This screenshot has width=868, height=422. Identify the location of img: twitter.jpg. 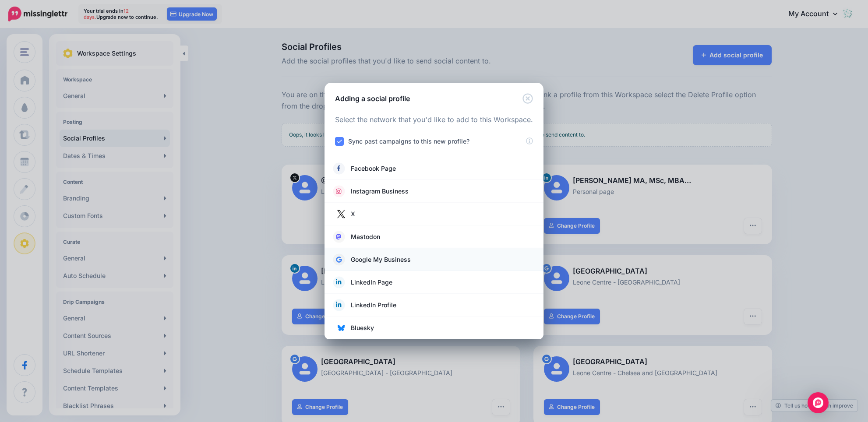
(341, 214).